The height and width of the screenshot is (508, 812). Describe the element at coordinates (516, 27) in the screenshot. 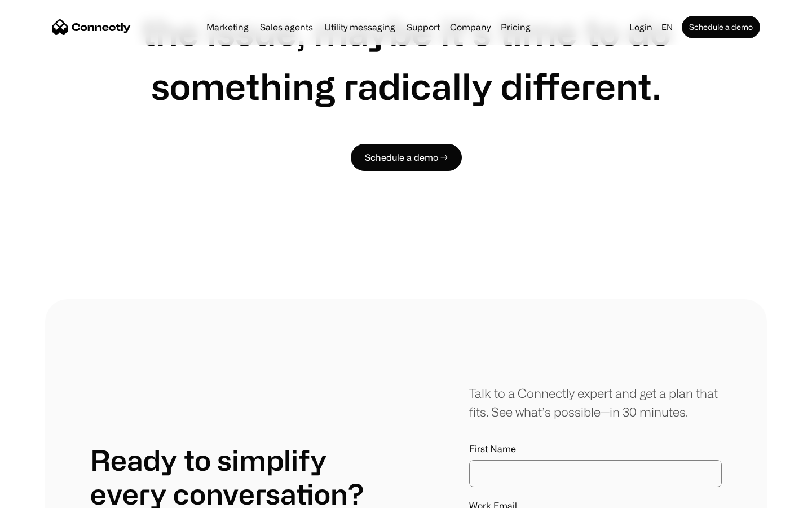

I see `a: Pricing` at that location.